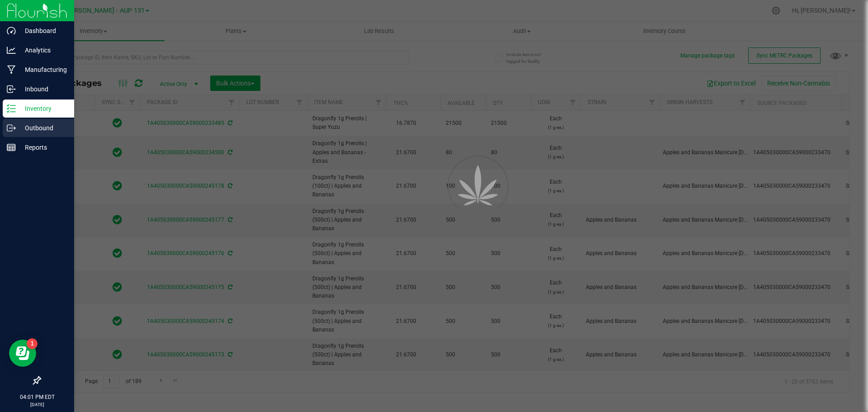 The image size is (868, 412). What do you see at coordinates (11, 108) in the screenshot?
I see `inline-svg: Inventory` at bounding box center [11, 108].